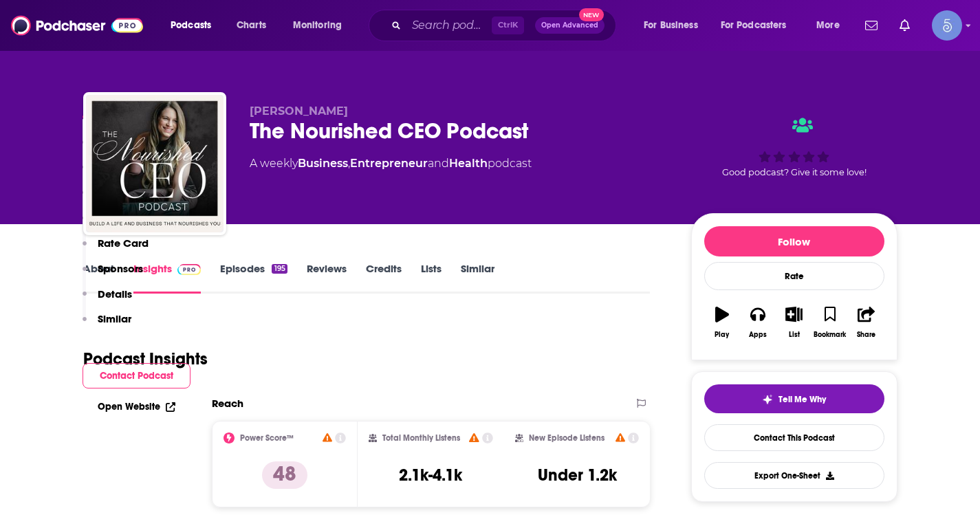 The width and height of the screenshot is (980, 515). What do you see at coordinates (389, 163) in the screenshot?
I see `a: Entrepreneur` at bounding box center [389, 163].